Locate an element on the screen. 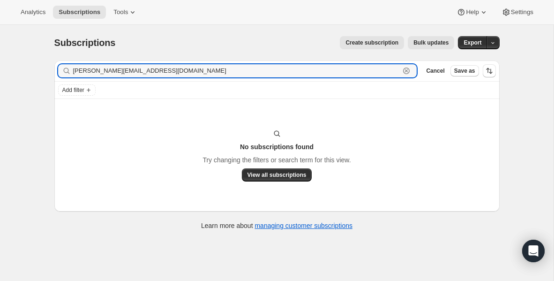  p: Try changing the filters or search term for this view. is located at coordinates (277, 160).